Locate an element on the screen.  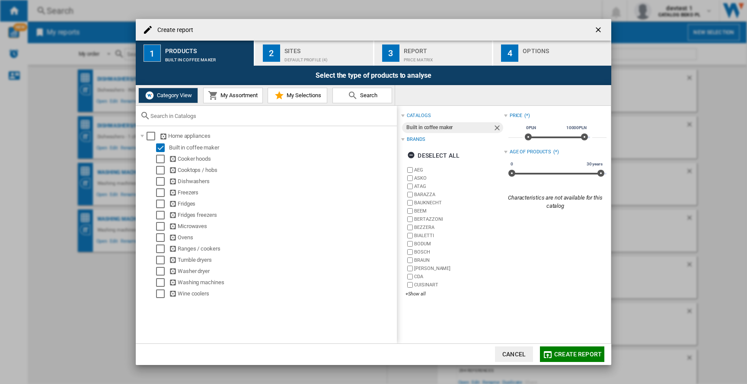
div: Home appliances is located at coordinates (278, 136).